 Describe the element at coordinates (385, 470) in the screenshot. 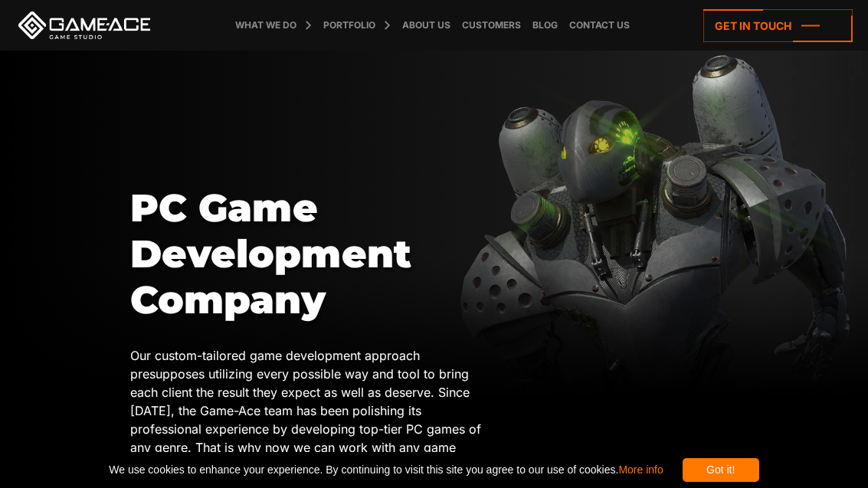

I see `span: We use cookies to enhance your experience. By continuing to visit this site you agree to our use ...` at that location.